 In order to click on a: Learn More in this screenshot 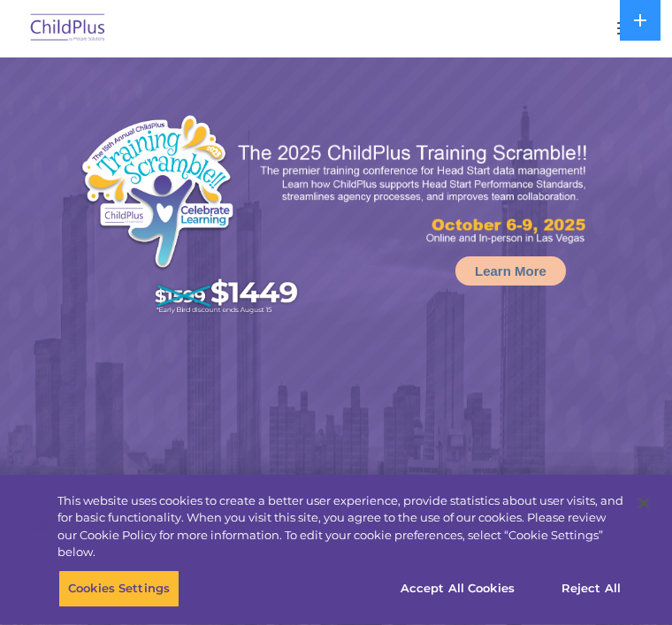, I will do `click(510, 271)`.